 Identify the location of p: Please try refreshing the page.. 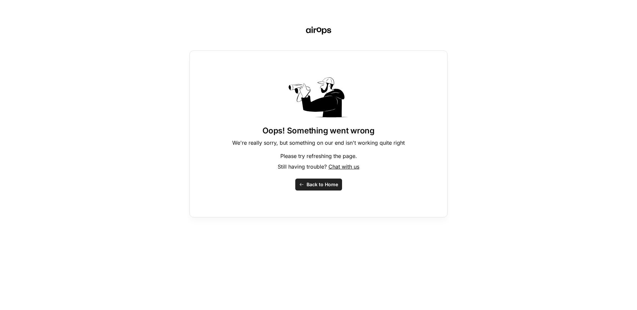
(319, 156).